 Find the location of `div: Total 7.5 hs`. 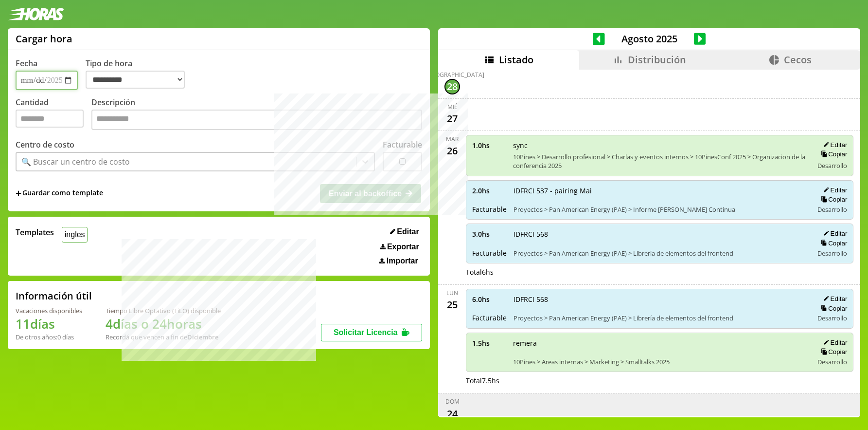

div: Total 7.5 hs is located at coordinates (659, 380).